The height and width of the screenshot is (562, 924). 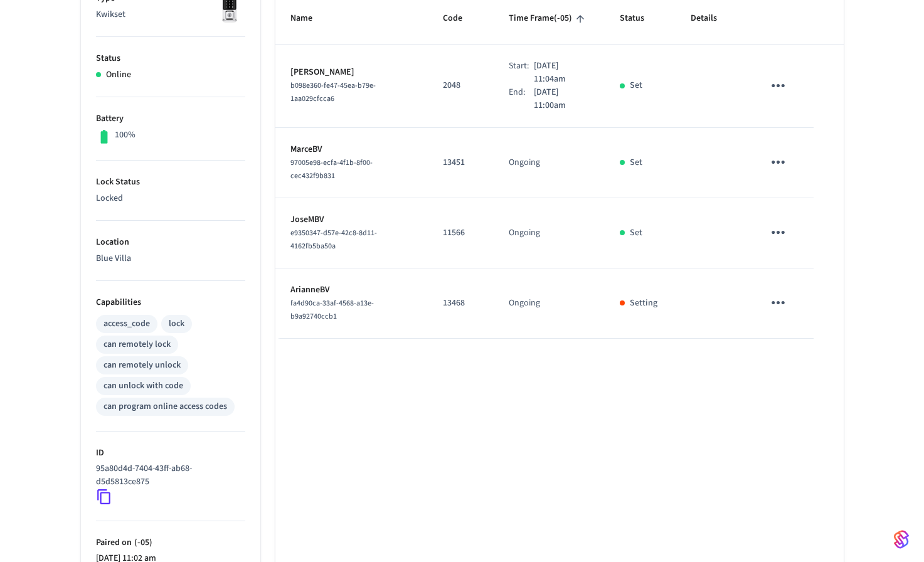 What do you see at coordinates (176, 324) in the screenshot?
I see `div: lock` at bounding box center [176, 324].